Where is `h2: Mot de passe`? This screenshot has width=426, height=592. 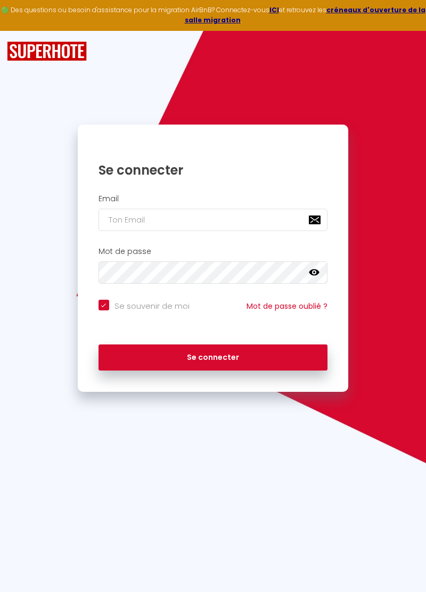 h2: Mot de passe is located at coordinates (213, 251).